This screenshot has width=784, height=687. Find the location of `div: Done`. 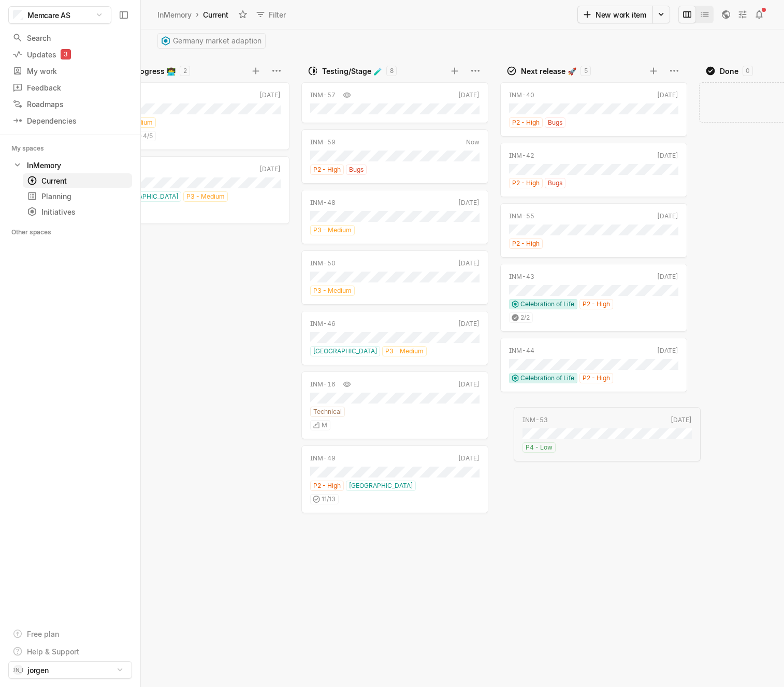

div: Done is located at coordinates (729, 71).